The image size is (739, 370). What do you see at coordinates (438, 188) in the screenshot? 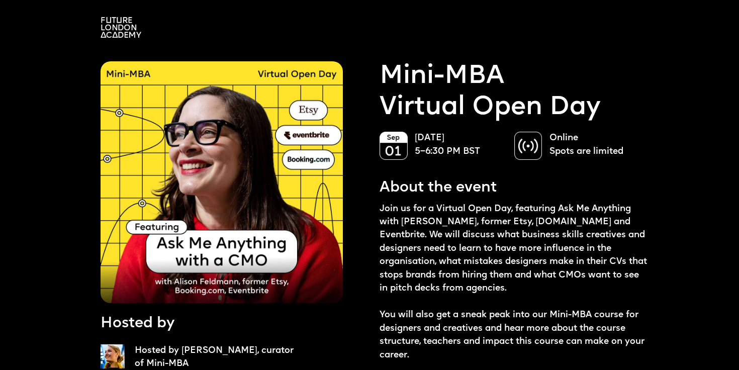
I see `p: About the event` at bounding box center [438, 188].